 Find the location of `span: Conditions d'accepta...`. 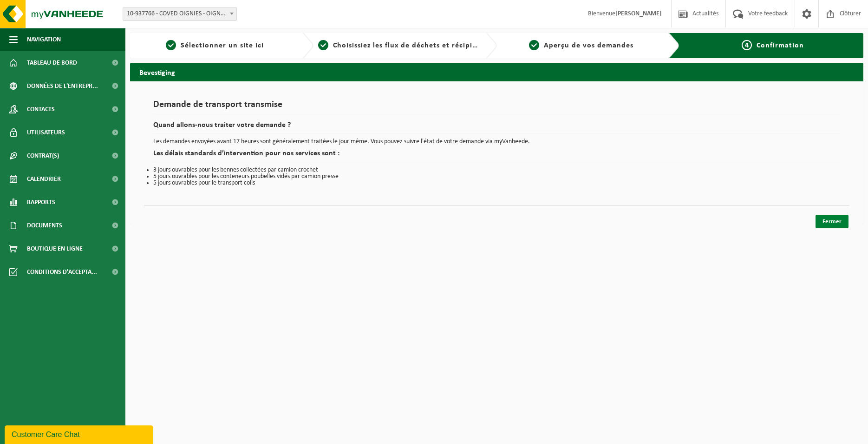

span: Conditions d'accepta... is located at coordinates (62, 272).